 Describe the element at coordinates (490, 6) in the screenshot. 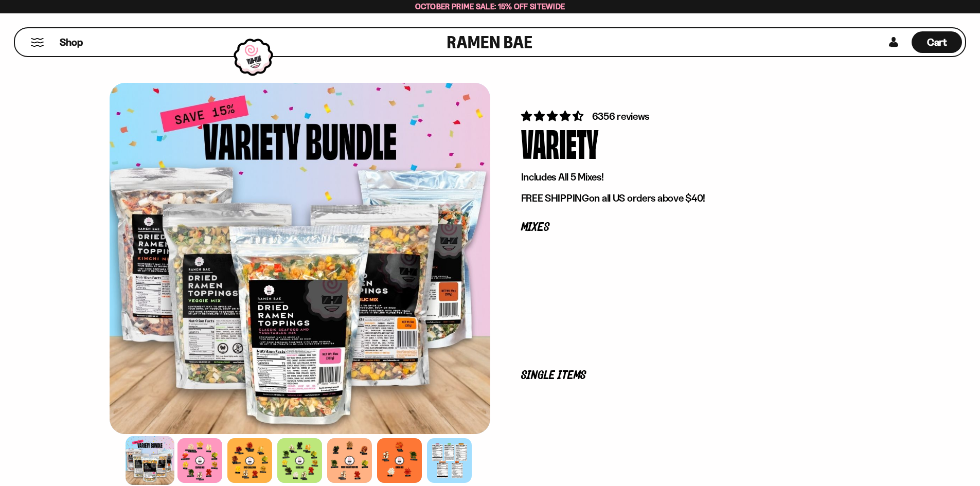

I see `span: October Prime Sale: 15% off Sitewide` at that location.